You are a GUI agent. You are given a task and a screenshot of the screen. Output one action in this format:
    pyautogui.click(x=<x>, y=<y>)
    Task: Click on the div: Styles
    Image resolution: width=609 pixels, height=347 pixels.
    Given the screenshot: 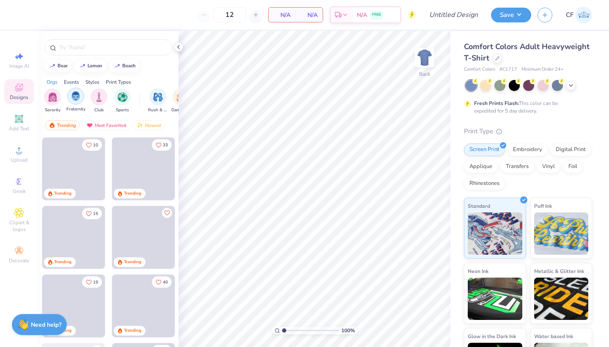 What is the action you would take?
    pyautogui.click(x=92, y=82)
    